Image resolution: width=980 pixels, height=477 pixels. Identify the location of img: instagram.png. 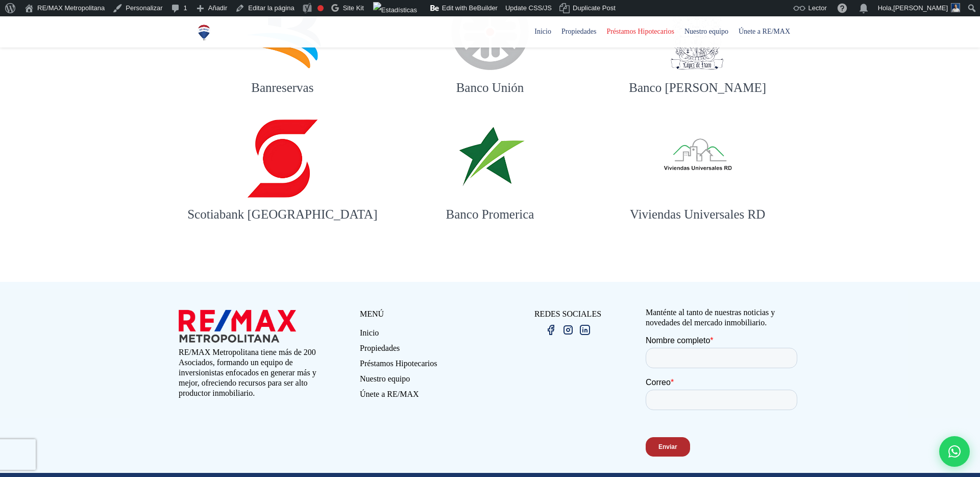
(568, 330).